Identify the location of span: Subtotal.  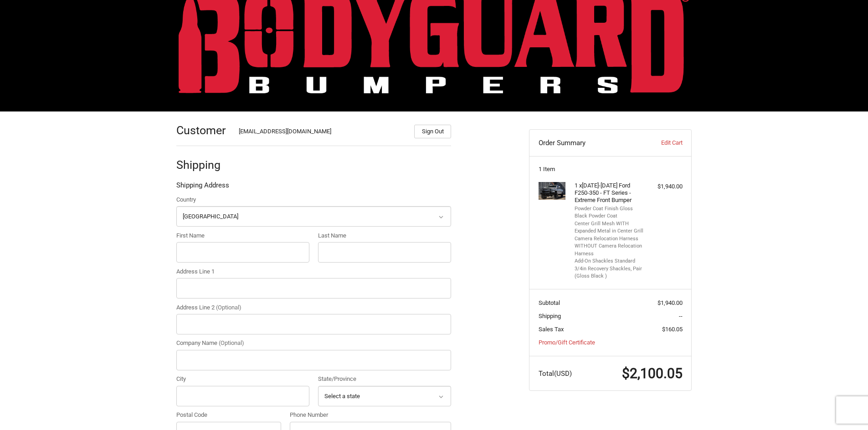
(549, 303).